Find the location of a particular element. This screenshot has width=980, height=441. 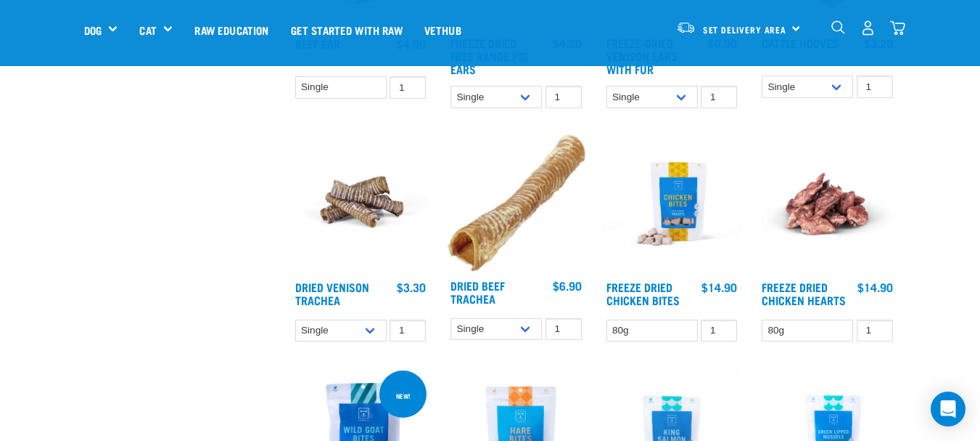

div: Open Intercom Messenger is located at coordinates (948, 409).